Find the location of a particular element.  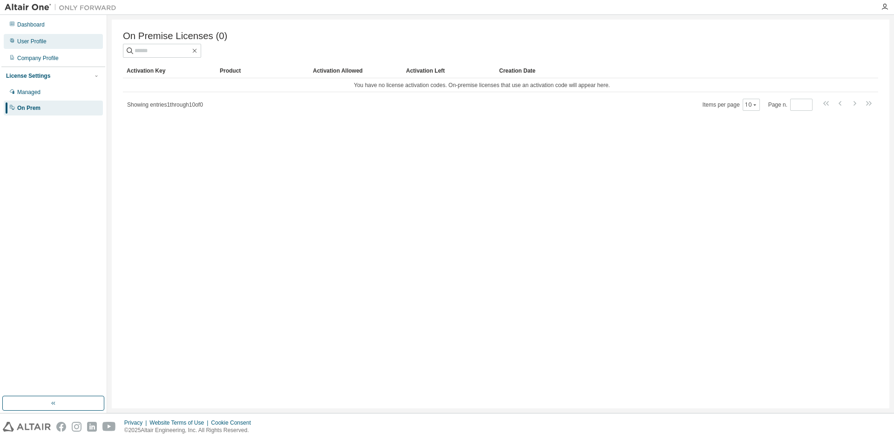

div: Activation Left is located at coordinates (449, 71).